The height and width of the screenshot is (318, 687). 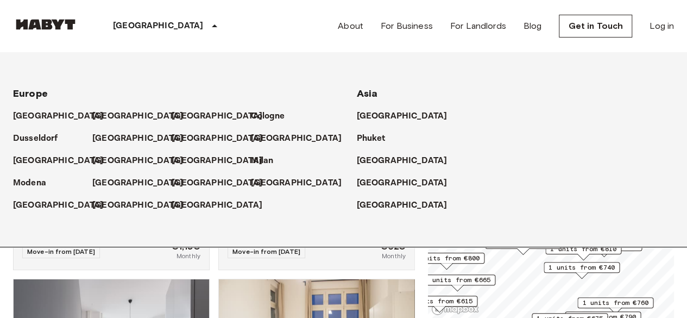 I want to click on a: Get in Touch, so click(x=595, y=26).